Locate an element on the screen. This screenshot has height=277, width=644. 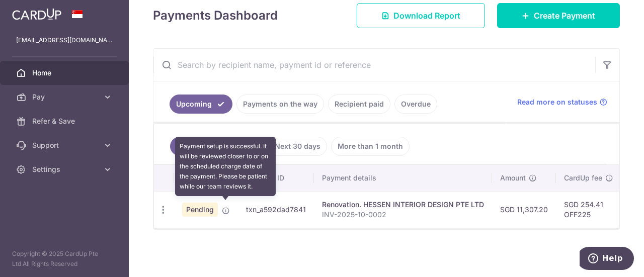
td: SGD 254.41 OFF225 is located at coordinates (588, 209).